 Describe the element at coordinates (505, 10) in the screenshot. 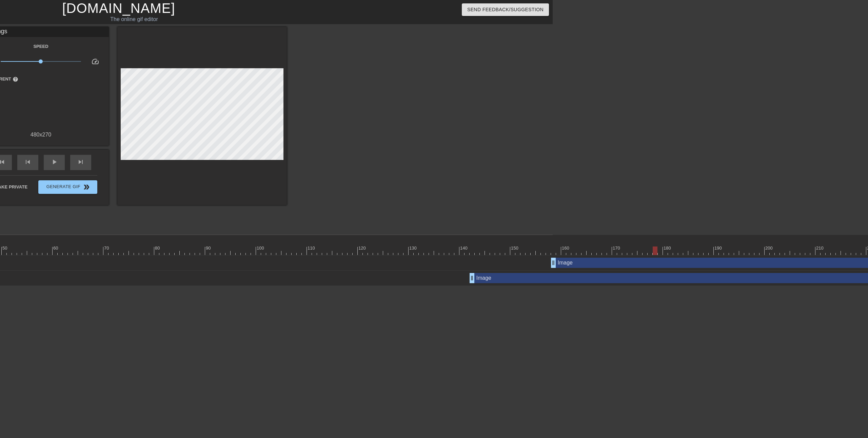

I see `button: Send Feedback/Suggestion` at that location.